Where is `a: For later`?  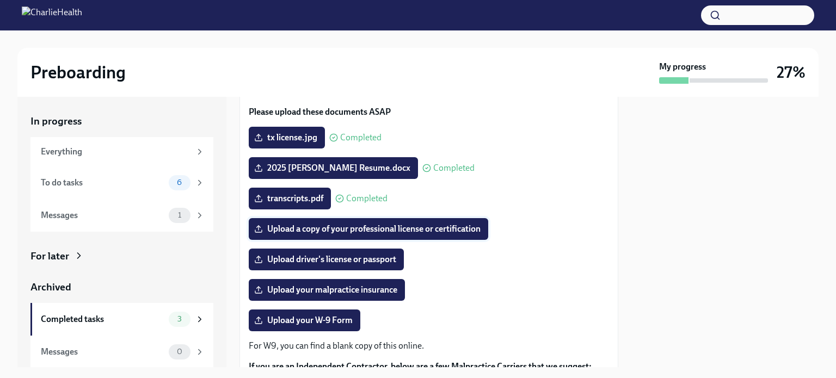
a: For later is located at coordinates (122, 256).